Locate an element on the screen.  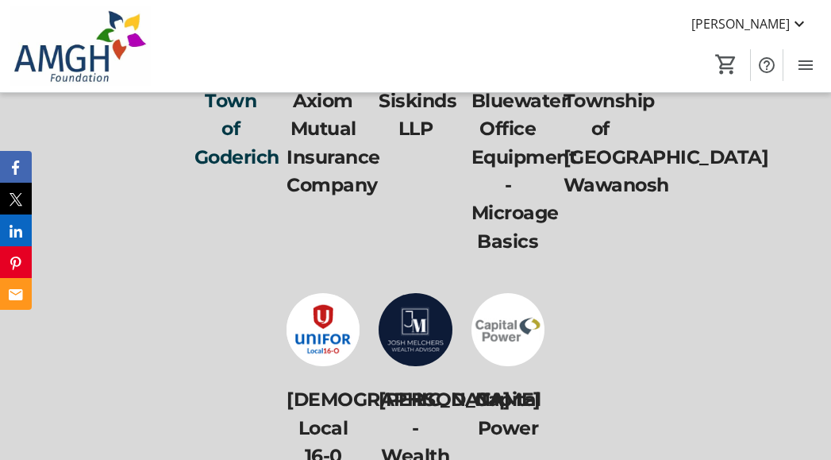
button: Menu is located at coordinates (806, 65).